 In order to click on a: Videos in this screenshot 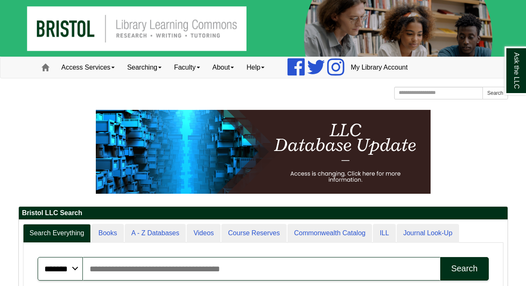, I will do `click(204, 233)`.